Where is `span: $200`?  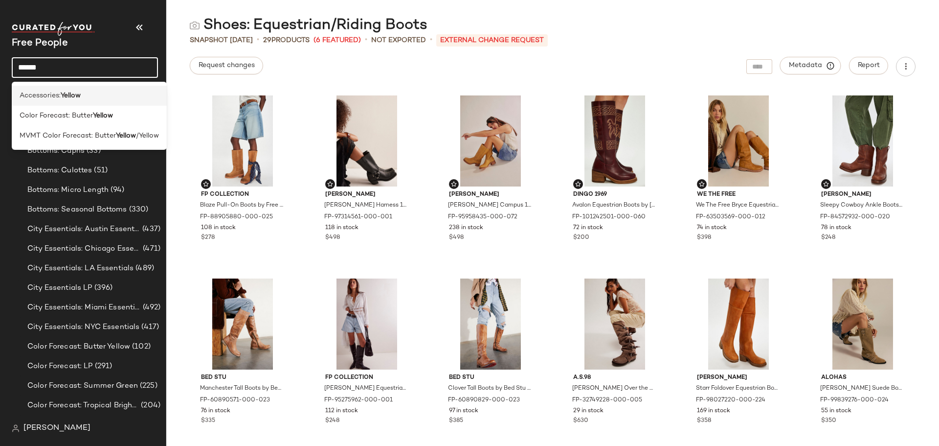 span: $200 is located at coordinates (581, 238).